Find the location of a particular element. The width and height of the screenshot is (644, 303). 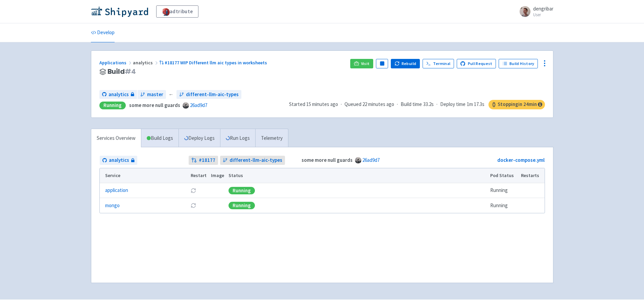

time: 22 minutes ago is located at coordinates (378, 104).